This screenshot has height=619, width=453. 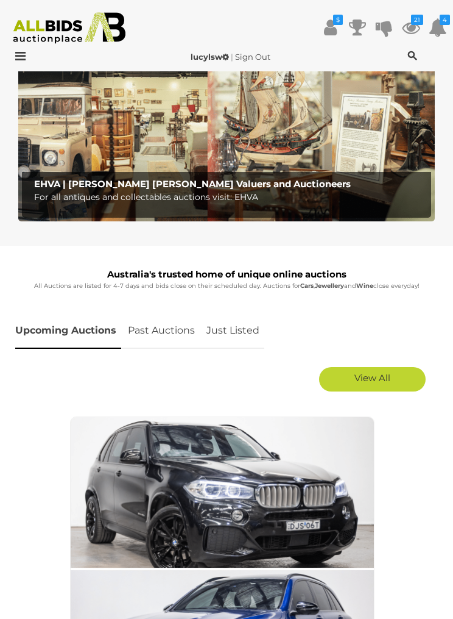 What do you see at coordinates (227, 274) in the screenshot?
I see `h1: Australia's trusted home of unique online auctions` at bounding box center [227, 274].